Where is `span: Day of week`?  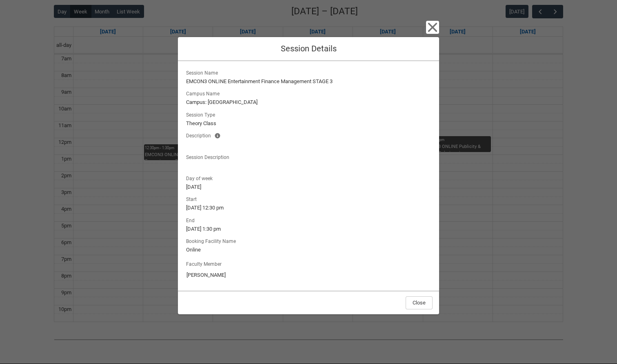 span: Day of week is located at coordinates (201, 178).